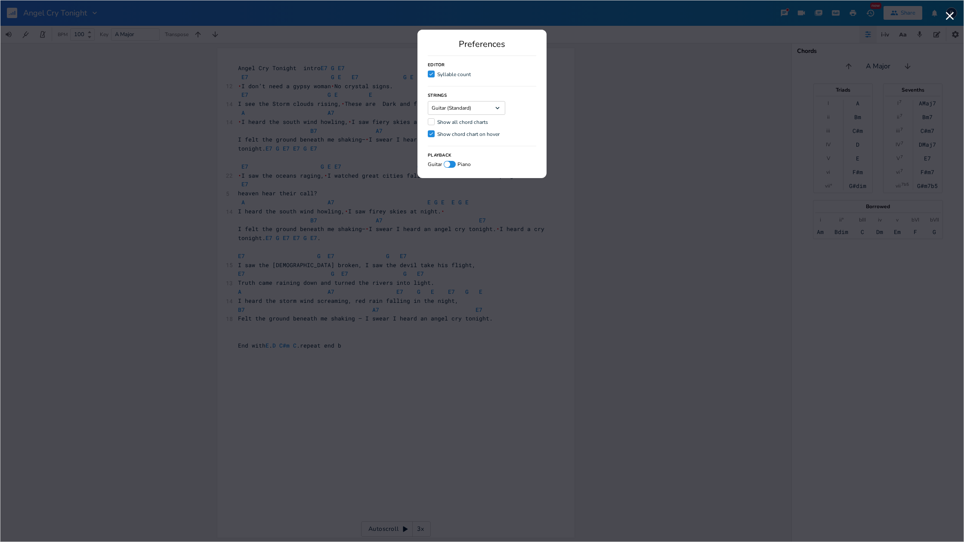 The height and width of the screenshot is (542, 964). What do you see at coordinates (434, 164) in the screenshot?
I see `span: Guitar` at bounding box center [434, 164].